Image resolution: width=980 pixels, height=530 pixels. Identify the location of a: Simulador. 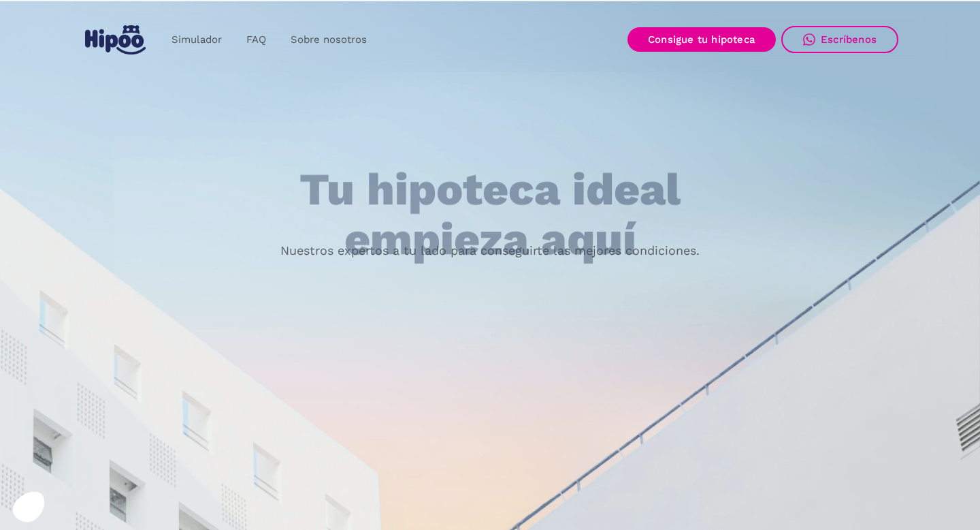
(197, 39).